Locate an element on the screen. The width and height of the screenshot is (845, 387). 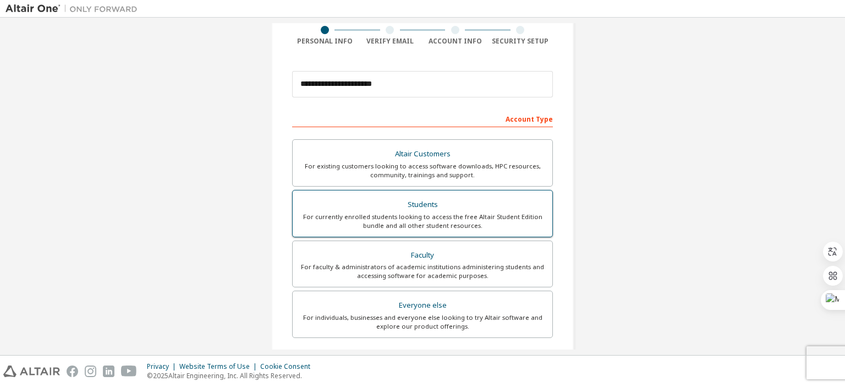
p: © 2025 Altair Engineering, Inc. All Rights Reserved. is located at coordinates (232, 375).